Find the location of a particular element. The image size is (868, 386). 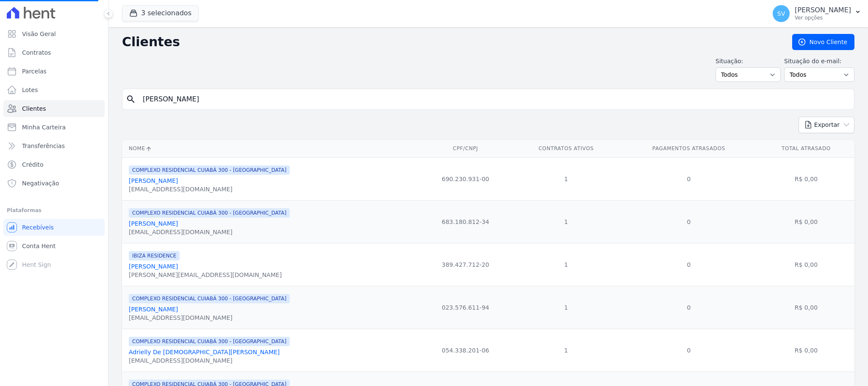

th: Total Atrasado is located at coordinates (806, 149).